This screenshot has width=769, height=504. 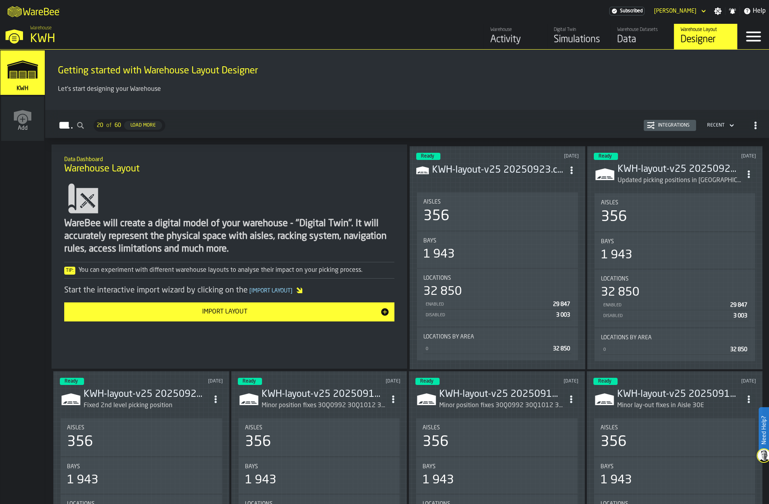 What do you see at coordinates (675, 349) in the screenshot?
I see `div: StatList-item-0` at bounding box center [675, 349].